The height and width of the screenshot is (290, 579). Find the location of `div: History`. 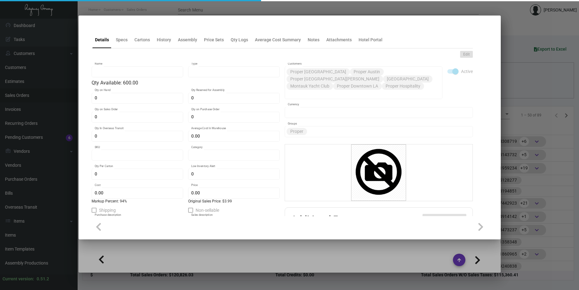

div: History is located at coordinates (164, 40).